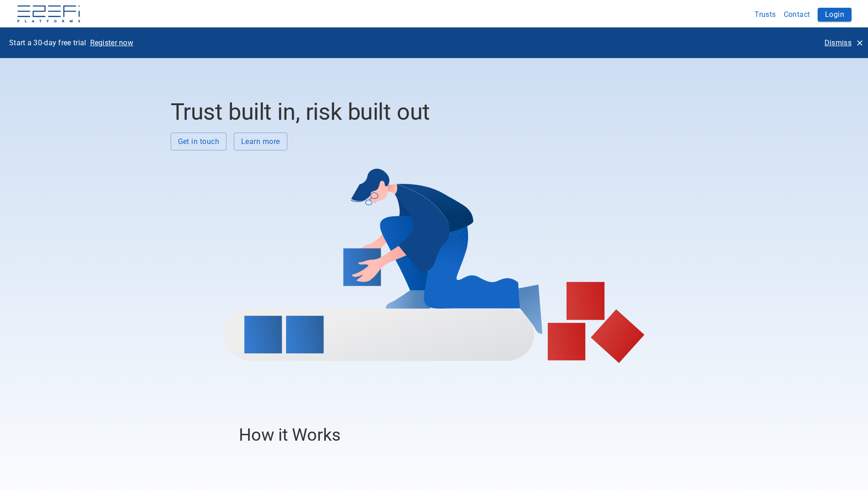  I want to click on h2: Trust built in, risk built out, so click(434, 112).